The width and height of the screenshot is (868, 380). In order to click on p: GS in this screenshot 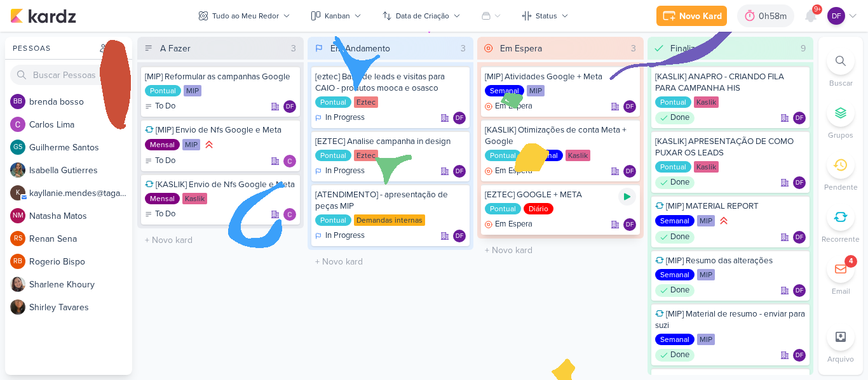, I will do `click(18, 147)`.